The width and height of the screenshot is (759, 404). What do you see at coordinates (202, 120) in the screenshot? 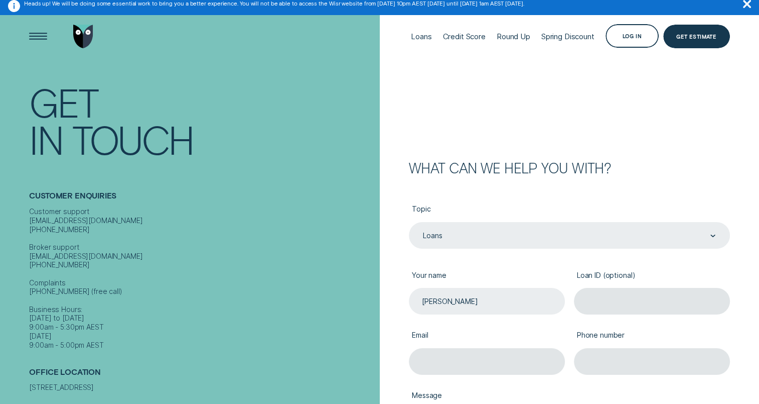
I see `h1: Get In Touch` at bounding box center [202, 120].